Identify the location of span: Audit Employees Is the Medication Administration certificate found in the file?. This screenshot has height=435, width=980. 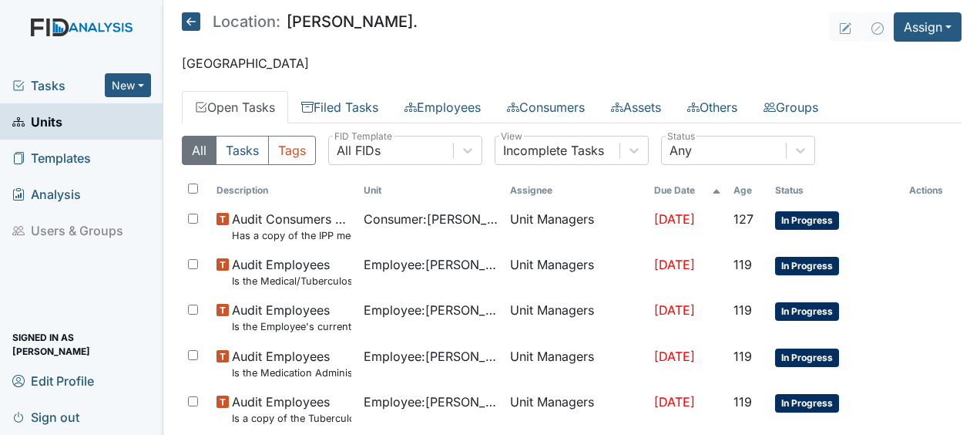
(291, 363).